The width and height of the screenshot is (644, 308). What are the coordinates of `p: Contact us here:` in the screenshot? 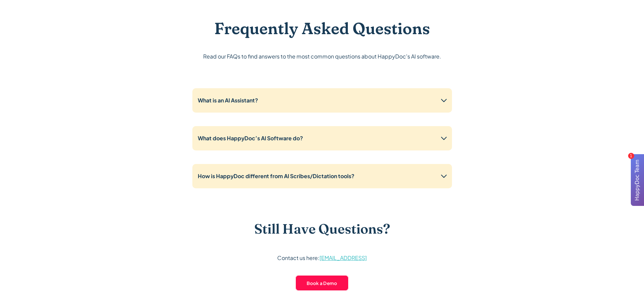 It's located at (322, 258).